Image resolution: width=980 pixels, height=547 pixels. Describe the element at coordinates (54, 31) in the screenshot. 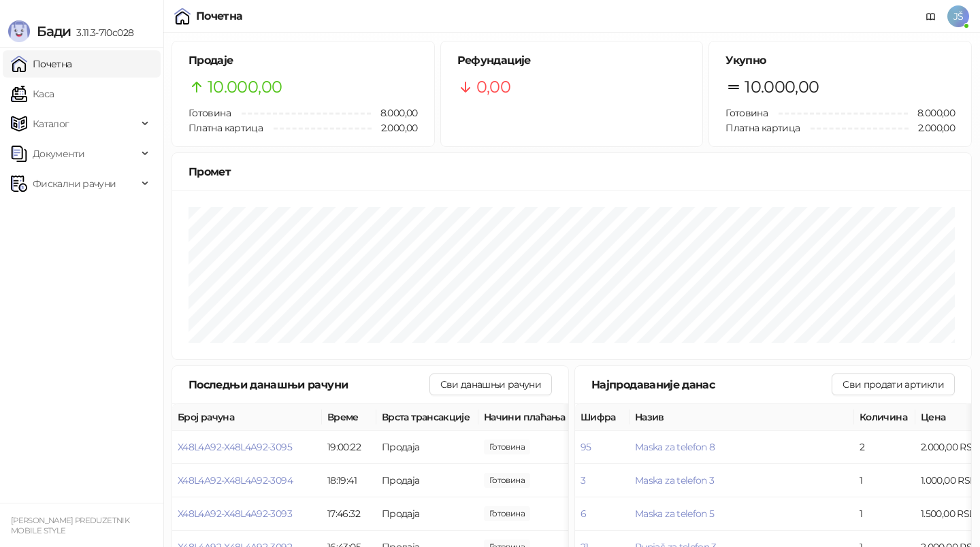

I see `span: Бади` at that location.